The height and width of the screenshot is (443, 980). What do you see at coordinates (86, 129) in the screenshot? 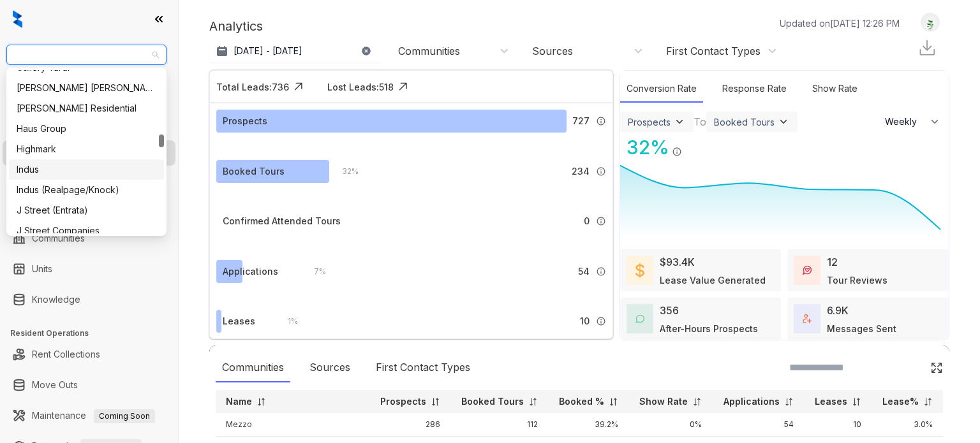
I see `div: Haus Group` at bounding box center [86, 129].